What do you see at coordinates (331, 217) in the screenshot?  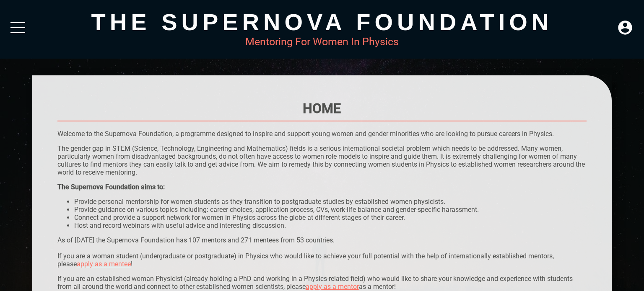 I see `li: Connect and provide a support network for women in Physics across the globe at different stages o...` at bounding box center [331, 217].